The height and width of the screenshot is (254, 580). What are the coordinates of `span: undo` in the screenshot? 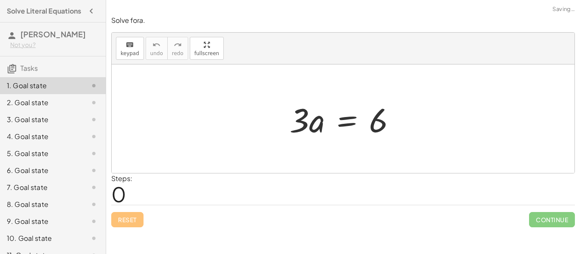 It's located at (157, 54).